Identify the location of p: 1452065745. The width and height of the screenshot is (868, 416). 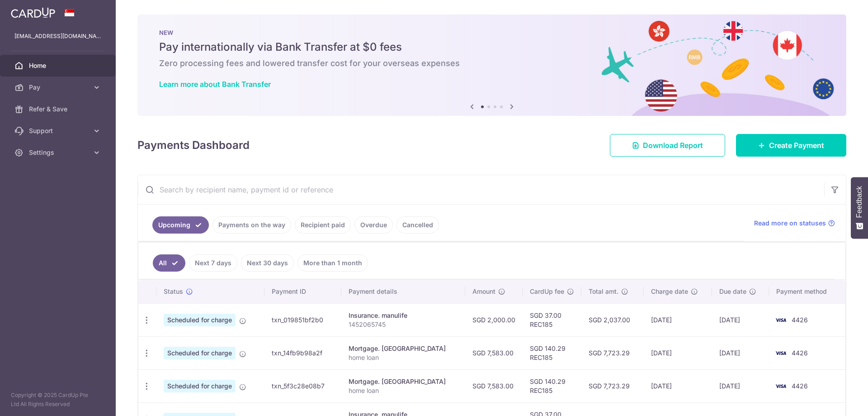
(404, 324).